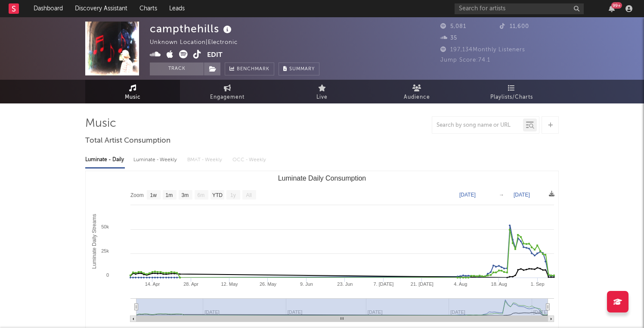 Image resolution: width=644 pixels, height=328 pixels. What do you see at coordinates (477, 125) in the screenshot?
I see `input: Search by song name or URL` at bounding box center [477, 125].